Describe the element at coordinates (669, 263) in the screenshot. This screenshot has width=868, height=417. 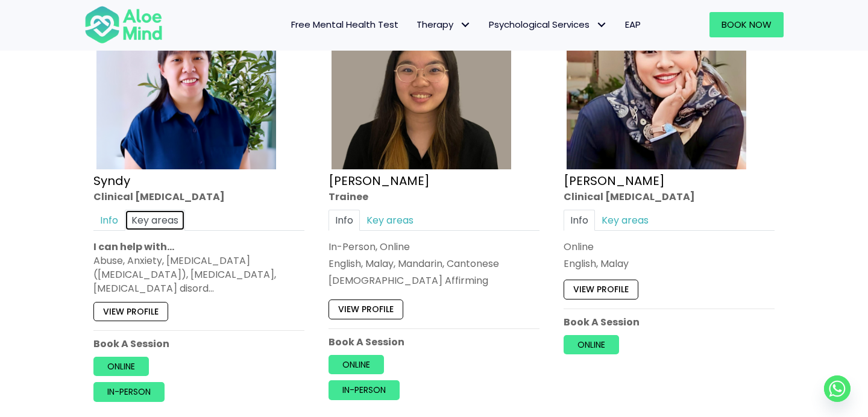
I see `p: English, Malay` at that location.